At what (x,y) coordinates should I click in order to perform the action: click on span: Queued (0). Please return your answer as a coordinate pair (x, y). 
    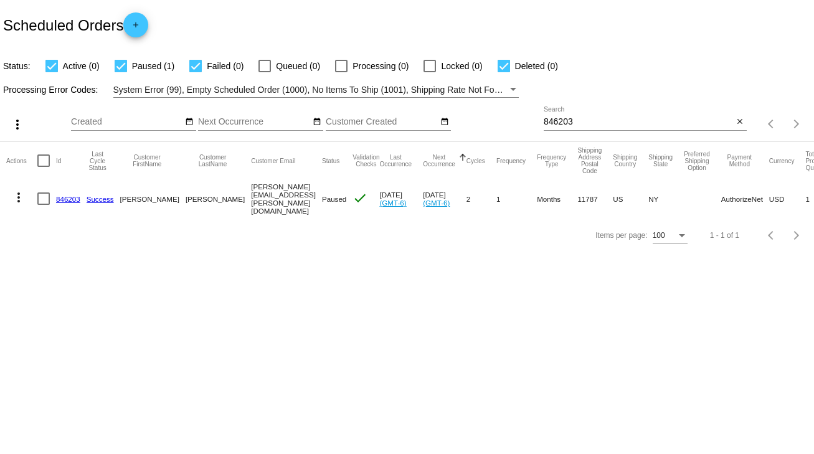
    Looking at the image, I should click on (298, 66).